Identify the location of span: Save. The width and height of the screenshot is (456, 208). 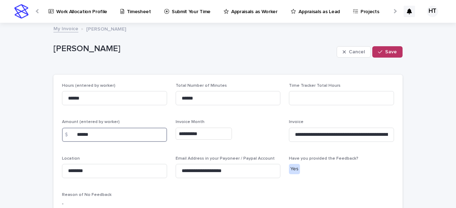
(391, 52).